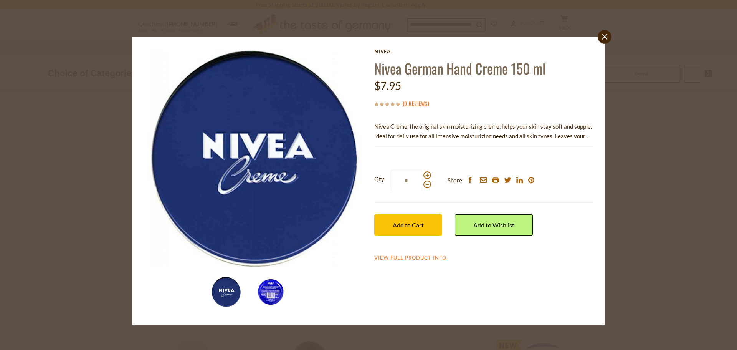  I want to click on a: Nivea German Hand Creme 150 ml, so click(460, 68).